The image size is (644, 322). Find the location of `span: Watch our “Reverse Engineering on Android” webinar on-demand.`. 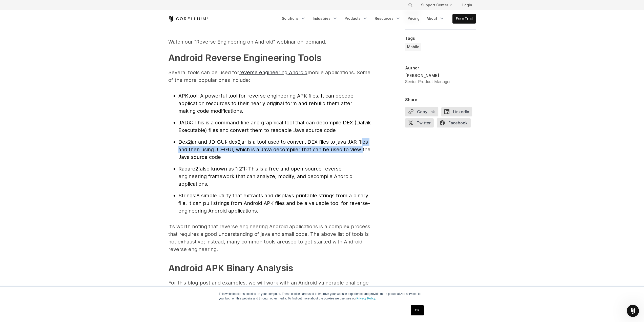

span: Watch our “Reverse Engineering on Android” webinar on-demand. is located at coordinates (247, 42).